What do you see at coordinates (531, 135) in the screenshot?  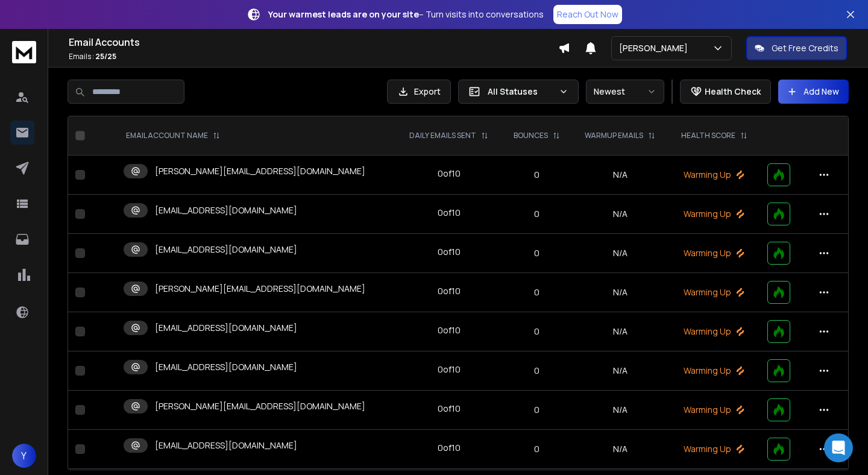 I see `p: BOUNCES` at bounding box center [531, 135].